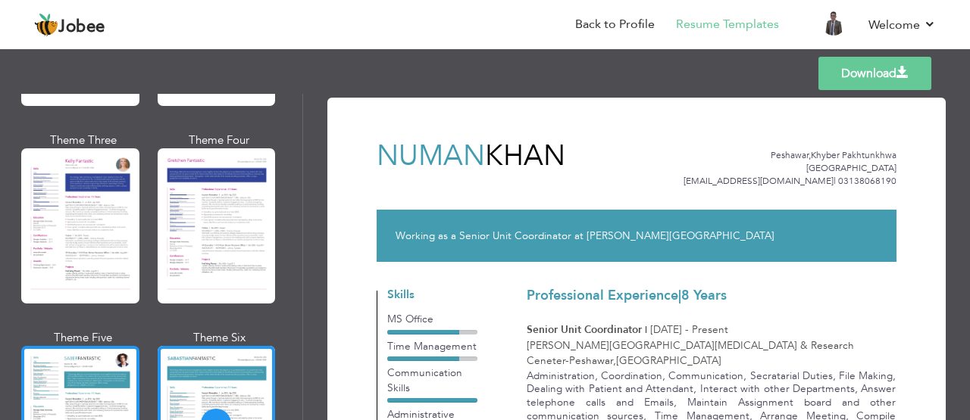 The width and height of the screenshot is (970, 420). What do you see at coordinates (220, 338) in the screenshot?
I see `div: Theme Six` at bounding box center [220, 338].